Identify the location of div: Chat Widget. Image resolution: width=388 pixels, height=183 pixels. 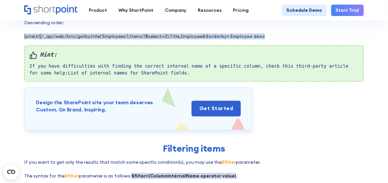
(371, 167).